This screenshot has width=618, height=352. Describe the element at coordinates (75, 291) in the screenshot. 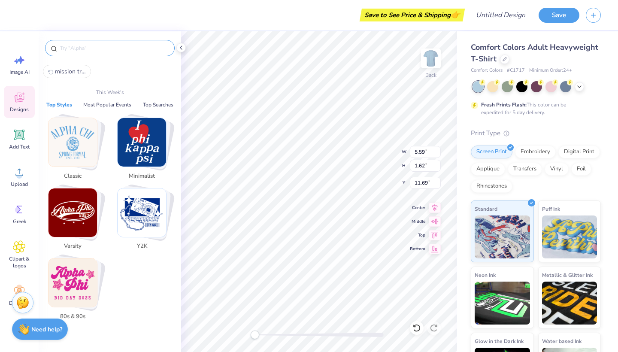

I see `button: Stack Card Button 80s & 90s` at that location.